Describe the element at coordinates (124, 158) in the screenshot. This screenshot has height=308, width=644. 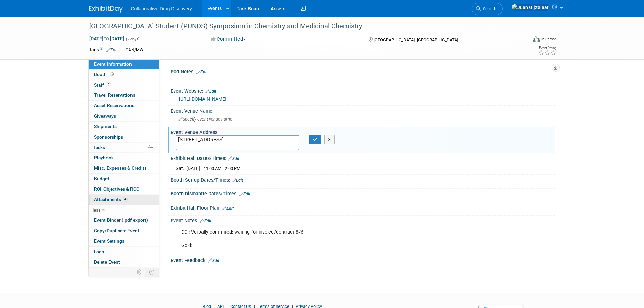
I see `a: Playbook` at that location.